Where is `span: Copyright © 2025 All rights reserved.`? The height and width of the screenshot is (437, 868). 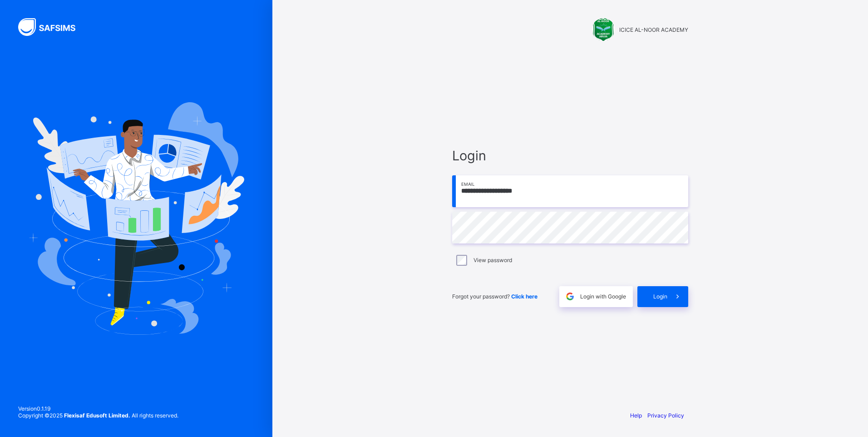 span: Copyright © 2025 All rights reserved. is located at coordinates (98, 415).